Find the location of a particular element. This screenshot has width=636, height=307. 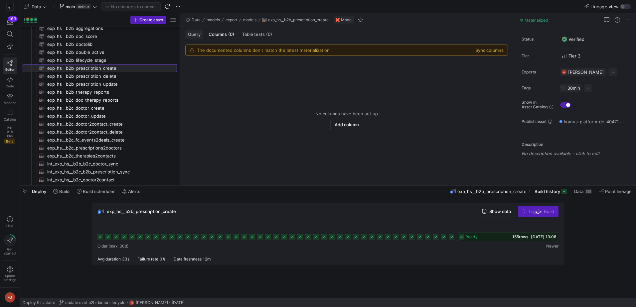

a: exp_hs__b2b_prescription_delete​​​​​​​​​​ is located at coordinates (100, 76).